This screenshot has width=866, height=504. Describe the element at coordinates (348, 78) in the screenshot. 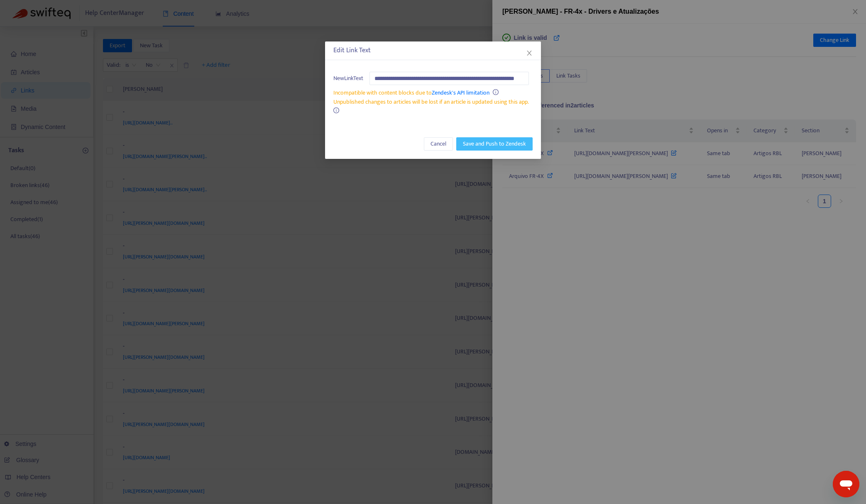

I see `span: New Link Text` at that location.